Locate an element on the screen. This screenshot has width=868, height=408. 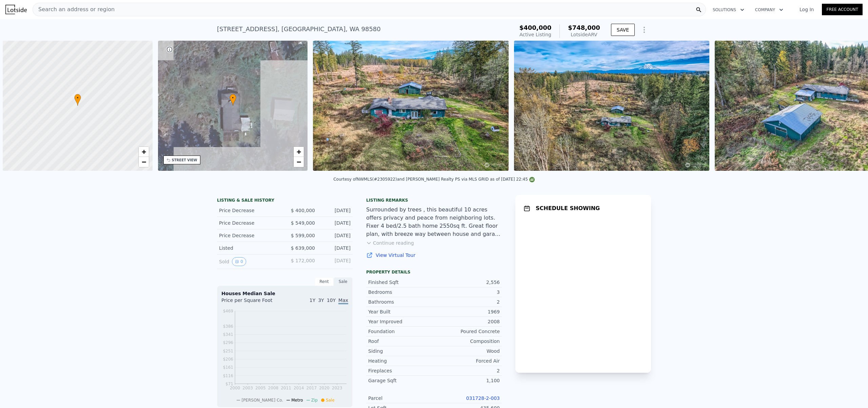
div: Listing remarks is located at coordinates (434, 200).